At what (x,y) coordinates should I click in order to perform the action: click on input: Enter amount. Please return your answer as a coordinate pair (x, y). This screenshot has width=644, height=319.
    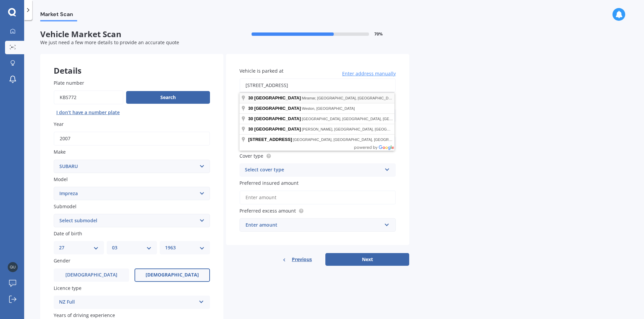
    Looking at the image, I should click on (318, 197).